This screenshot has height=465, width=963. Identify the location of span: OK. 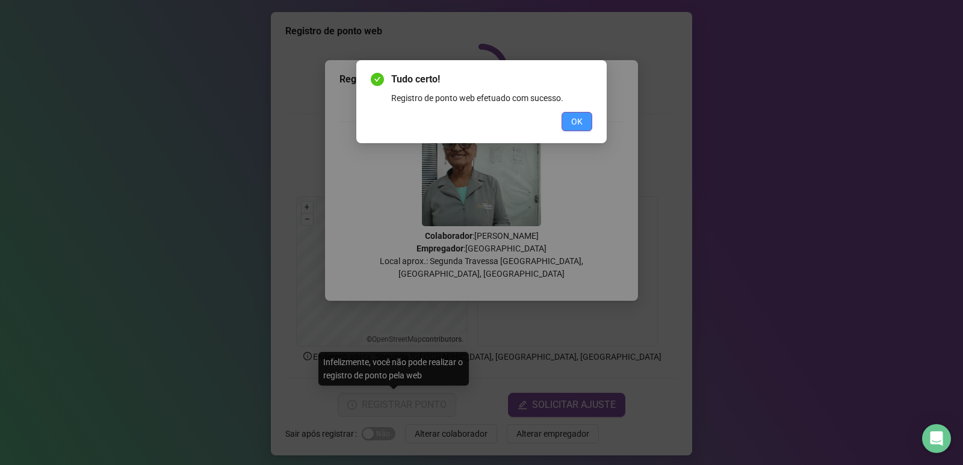
(577, 122).